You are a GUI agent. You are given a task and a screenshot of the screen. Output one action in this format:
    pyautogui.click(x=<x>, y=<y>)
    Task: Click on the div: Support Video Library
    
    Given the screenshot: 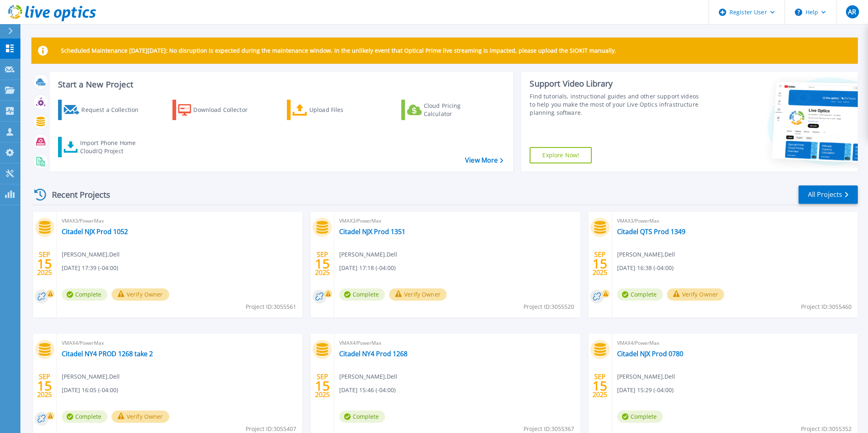 What is the action you would take?
    pyautogui.click(x=616, y=84)
    